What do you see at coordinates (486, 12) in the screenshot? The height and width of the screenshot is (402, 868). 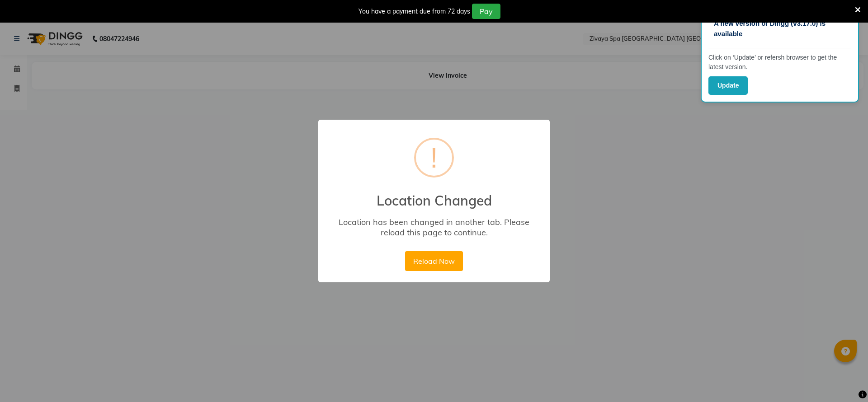 I see `button: Pay` at bounding box center [486, 12].